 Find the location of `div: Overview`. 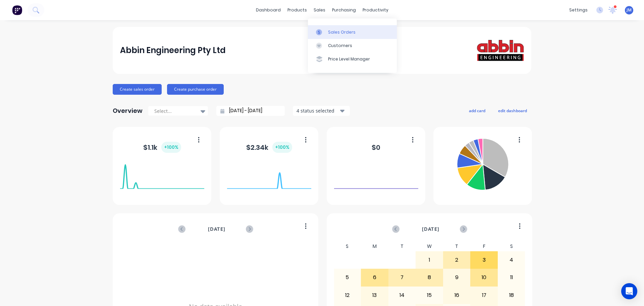

div: Overview is located at coordinates (127, 111).